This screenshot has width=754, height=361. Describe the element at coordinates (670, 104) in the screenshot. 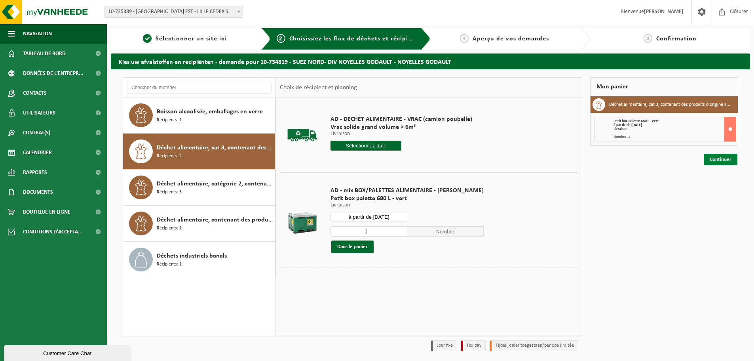

I see `h3: Déchet alimentaire, cat 3, contenant des produits d'origine animale, emballage synthétique` at that location.